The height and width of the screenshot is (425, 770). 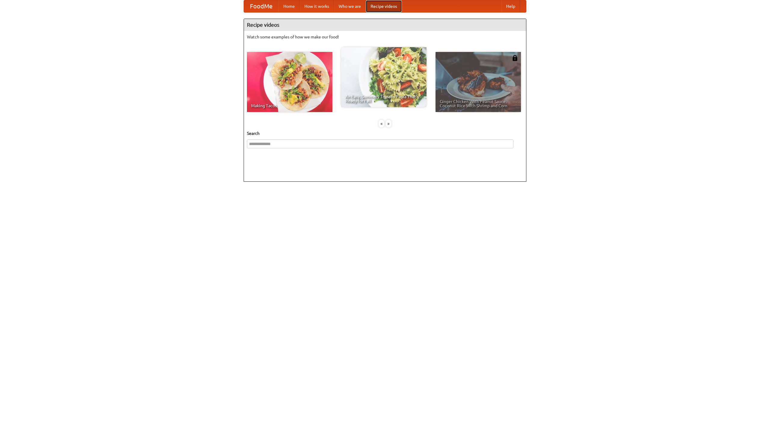 I want to click on h4: Recipe videos, so click(x=385, y=25).